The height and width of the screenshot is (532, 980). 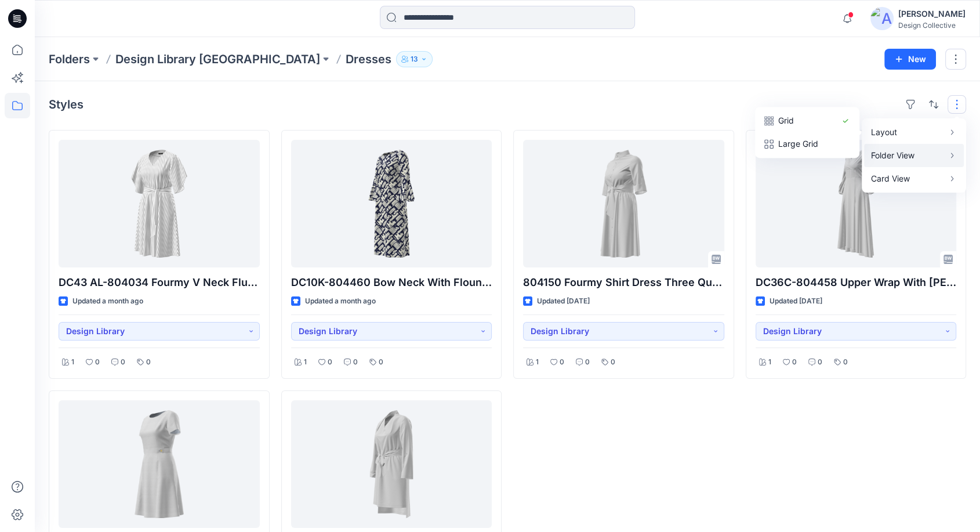 What do you see at coordinates (623, 204) in the screenshot?
I see `a: 804150 Fourmy Shirt Dress Three Quarter Sleevewith Bow` at bounding box center [623, 204].